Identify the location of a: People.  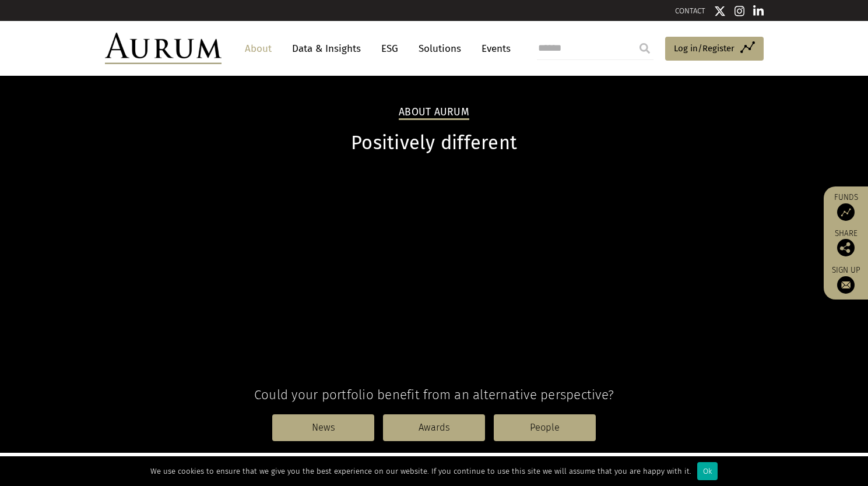
(544, 428).